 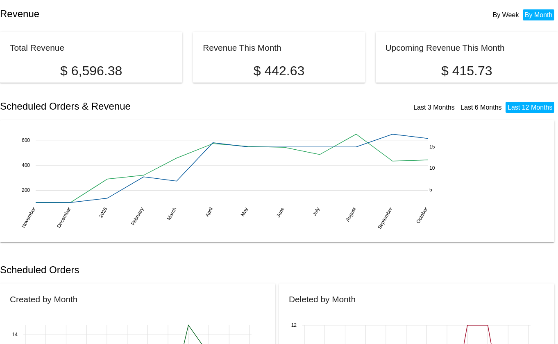 I want to click on p: $ 415.73, so click(x=466, y=71).